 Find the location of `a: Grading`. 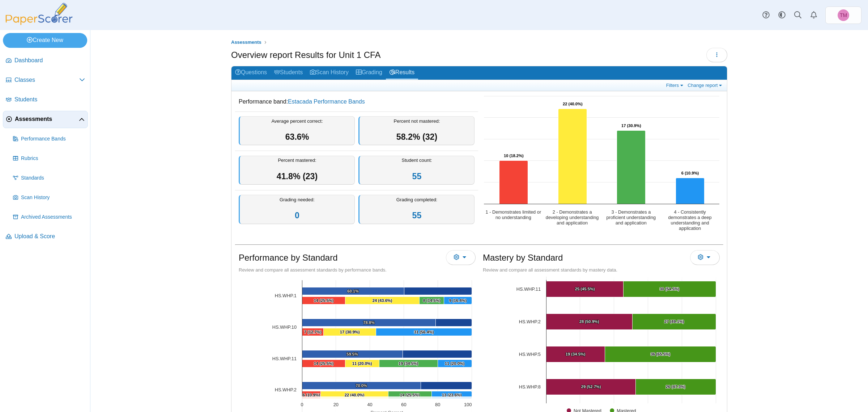

a: Grading is located at coordinates (369, 73).